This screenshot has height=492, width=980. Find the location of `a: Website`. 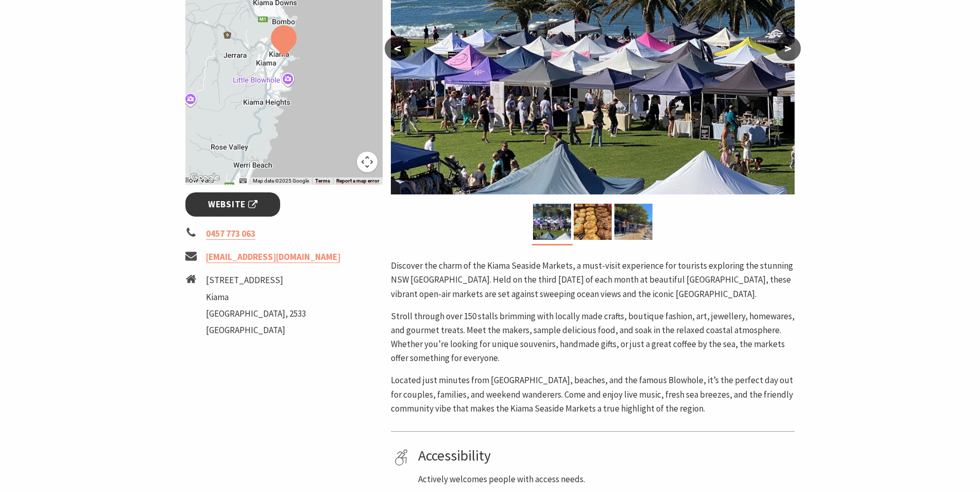

a: Website is located at coordinates (233, 204).